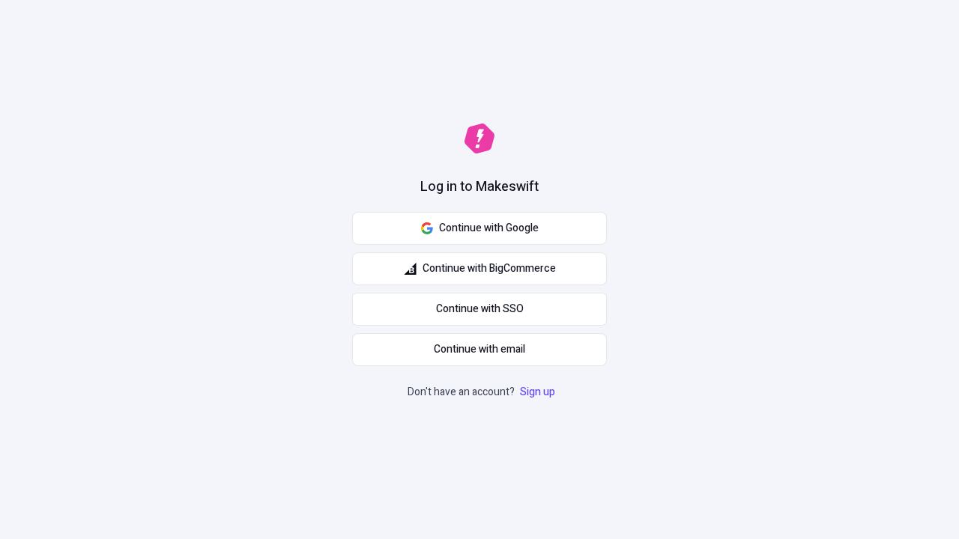 This screenshot has width=959, height=539. Describe the element at coordinates (537, 392) in the screenshot. I see `a: Sign up` at that location.